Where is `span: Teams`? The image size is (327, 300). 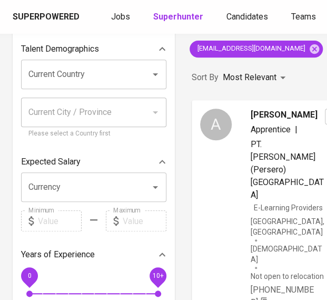 span: Teams is located at coordinates (304, 16).